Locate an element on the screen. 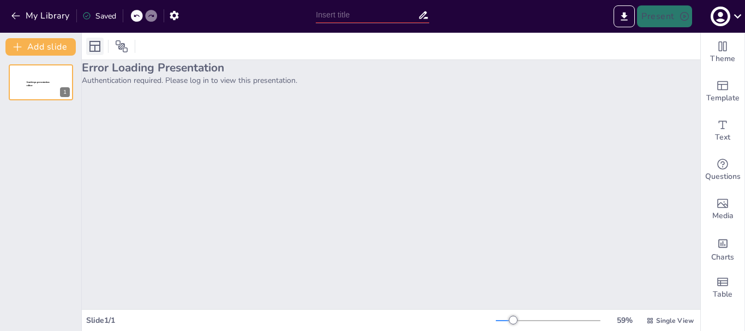  div: Add a table is located at coordinates (722, 288).